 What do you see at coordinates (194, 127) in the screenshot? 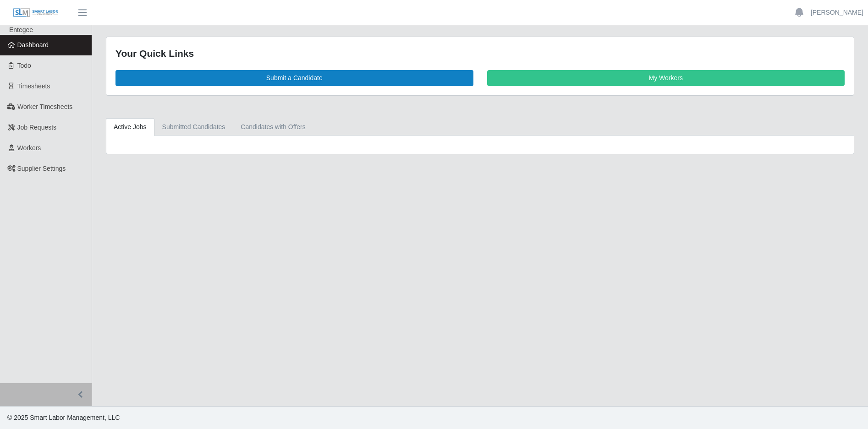
I see `a: Submitted Candidates` at bounding box center [194, 127].